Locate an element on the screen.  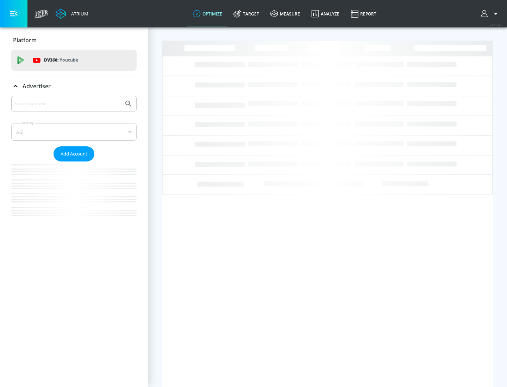
a: Report is located at coordinates (363, 14).